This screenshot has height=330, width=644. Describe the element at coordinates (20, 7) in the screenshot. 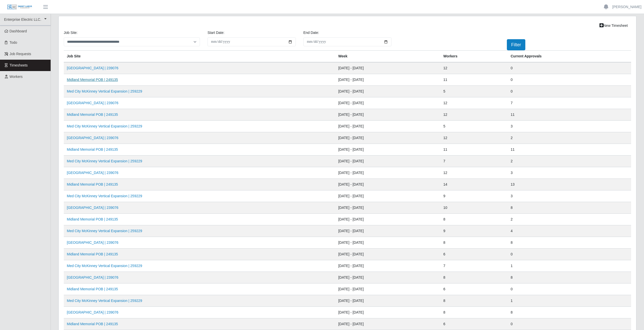

I see `img: SLM Logo` at that location.